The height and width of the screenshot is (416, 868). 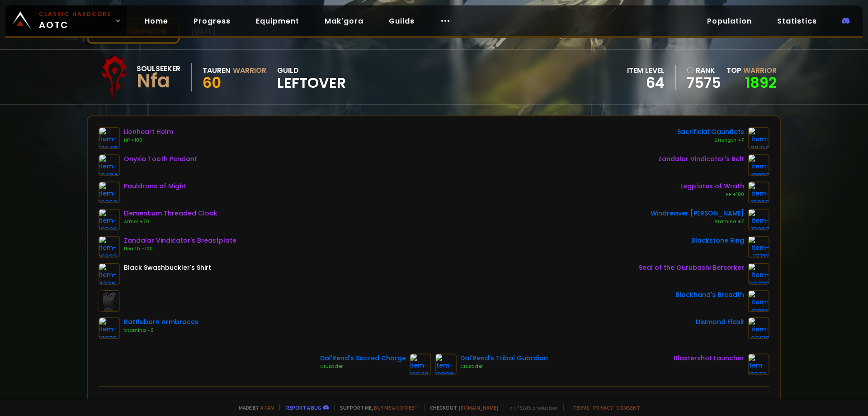 What do you see at coordinates (720, 322) in the screenshot?
I see `div: Diamond Flask` at bounding box center [720, 322].